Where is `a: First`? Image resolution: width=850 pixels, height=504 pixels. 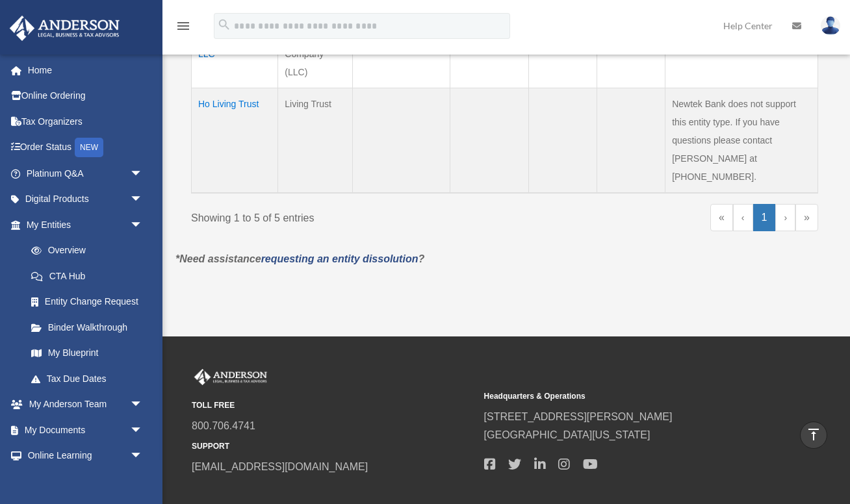
a: First is located at coordinates (722, 217).